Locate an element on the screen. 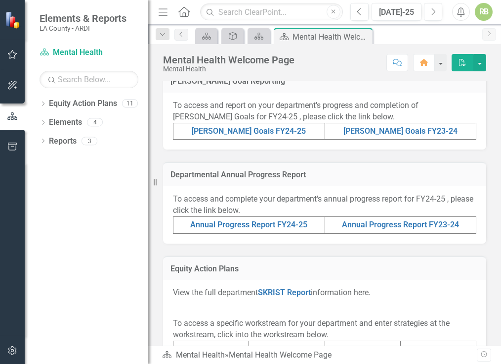 The height and width of the screenshot is (364, 501). p: To access a specific workstream for your department and enter strategies at the workstream, click... is located at coordinates (325, 328).